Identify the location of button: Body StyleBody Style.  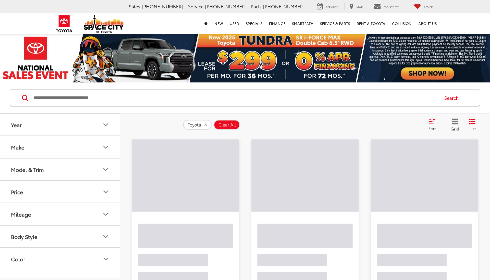
(60, 236).